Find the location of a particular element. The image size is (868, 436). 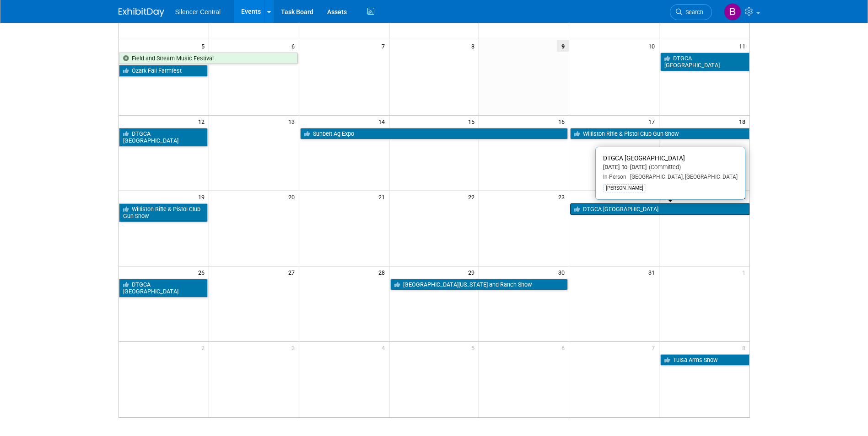

span: 26 is located at coordinates (203, 272).